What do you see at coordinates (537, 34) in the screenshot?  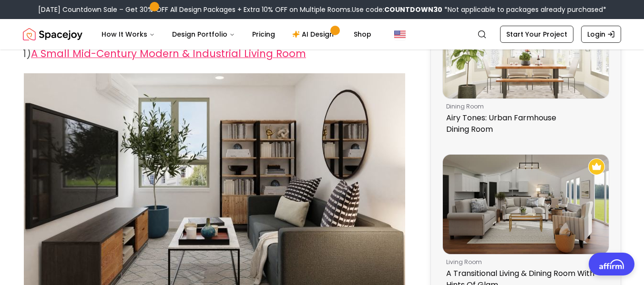 I see `a: Start Your Project` at bounding box center [537, 34].